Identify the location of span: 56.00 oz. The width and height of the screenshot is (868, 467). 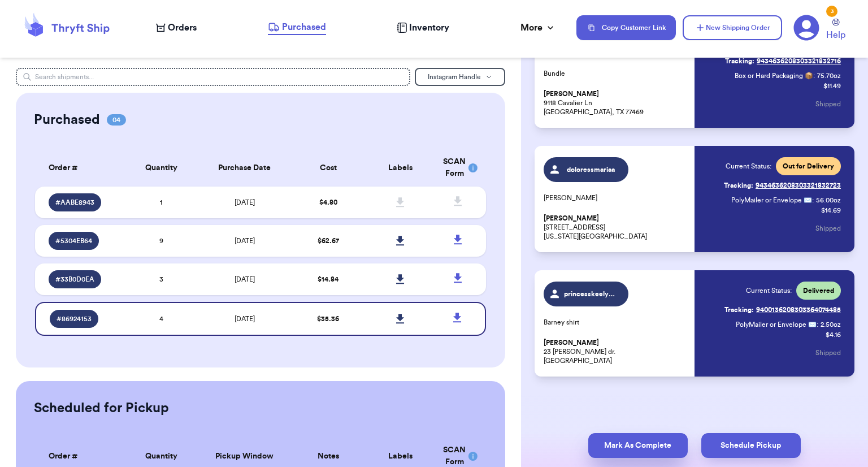
(829, 200).